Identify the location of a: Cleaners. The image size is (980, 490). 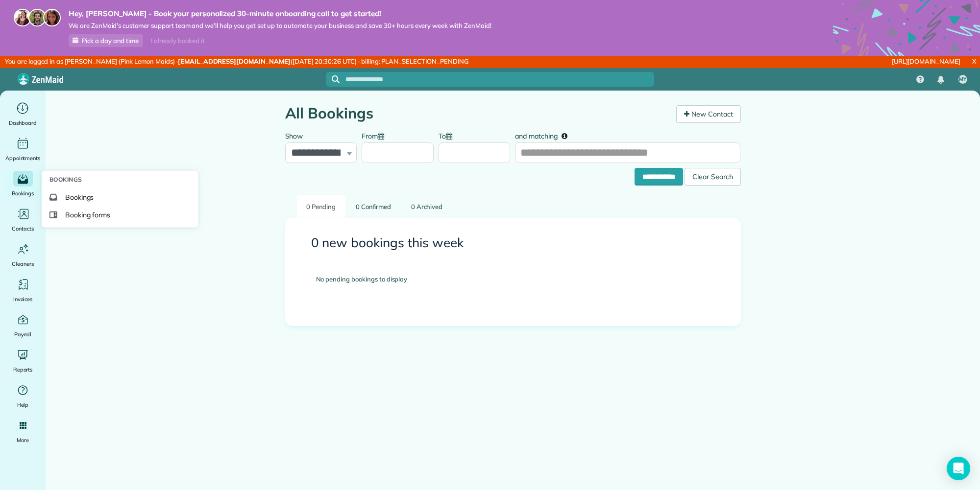
(23, 255).